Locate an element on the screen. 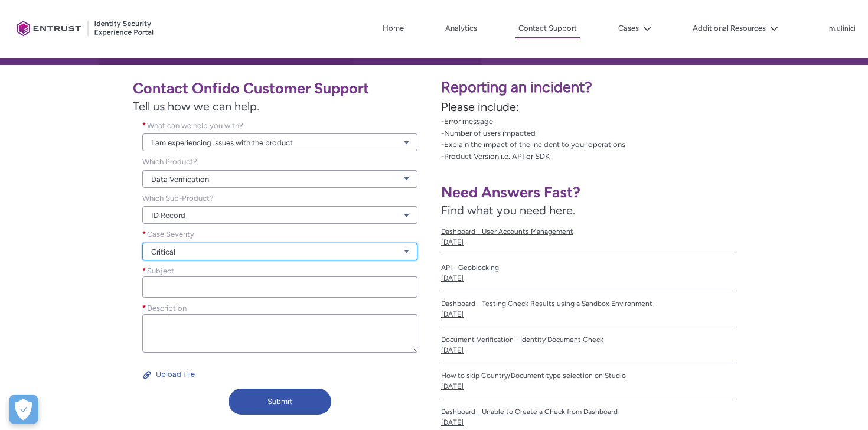 Image resolution: width=868 pixels, height=430 pixels. h1: Need Answers Fast? is located at coordinates (588, 192).